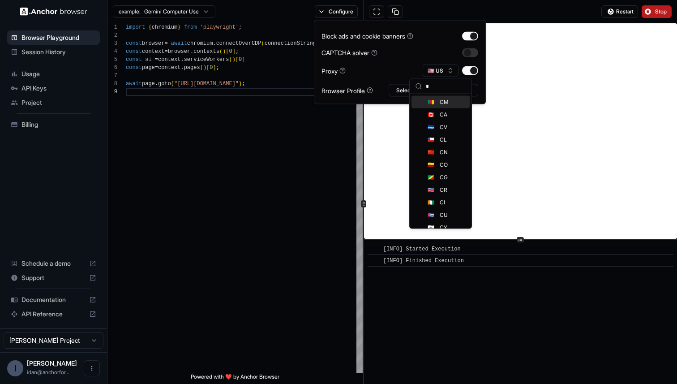  I want to click on span: Stop, so click(661, 12).